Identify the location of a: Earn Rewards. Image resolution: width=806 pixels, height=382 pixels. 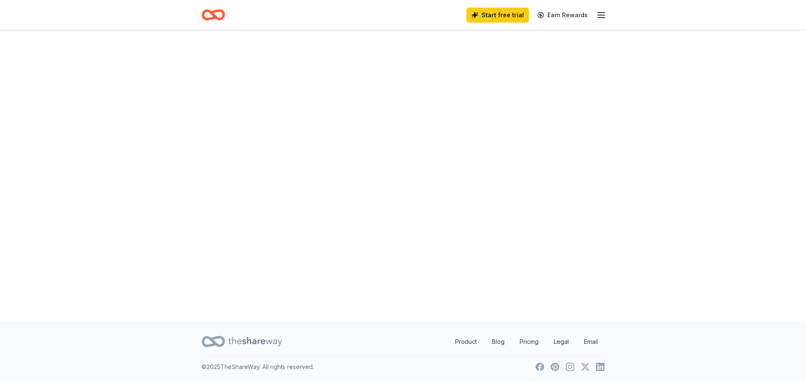
(562, 15).